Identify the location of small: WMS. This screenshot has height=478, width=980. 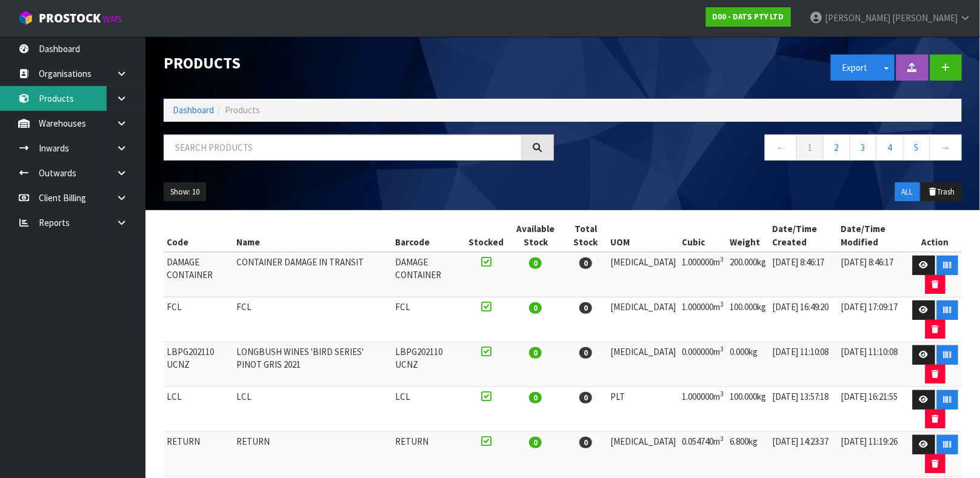
(112, 19).